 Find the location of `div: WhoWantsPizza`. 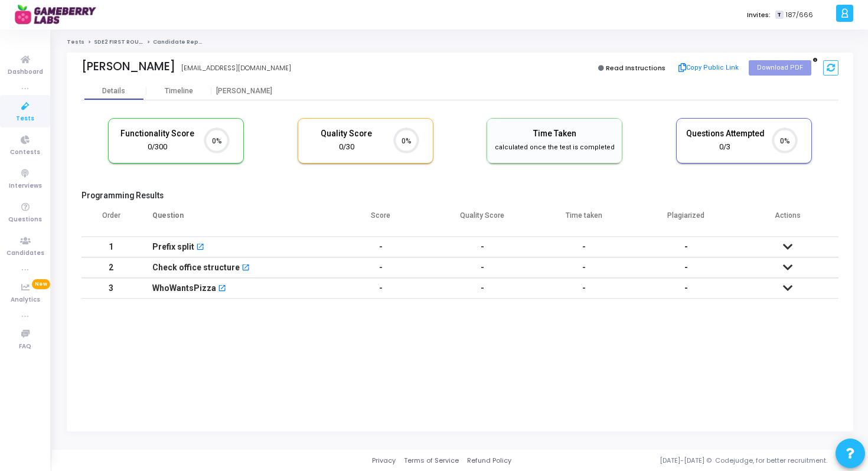

div: WhoWantsPizza is located at coordinates (184, 288).